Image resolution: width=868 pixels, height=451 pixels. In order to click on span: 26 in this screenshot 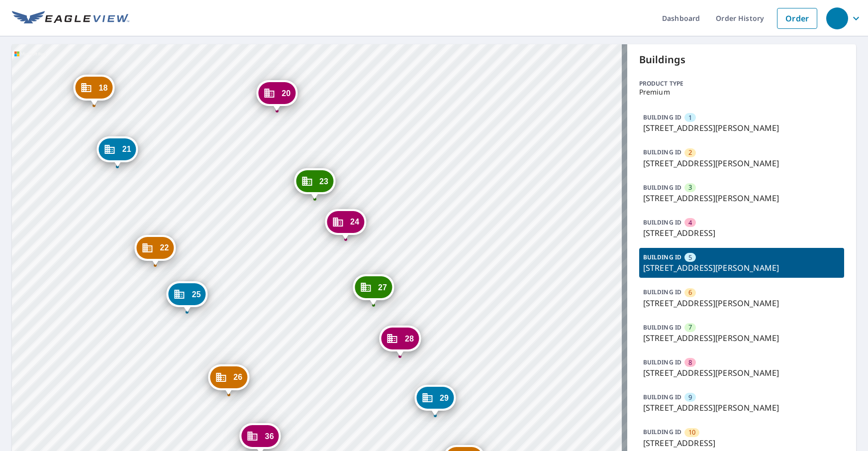, I will do `click(238, 377)`.